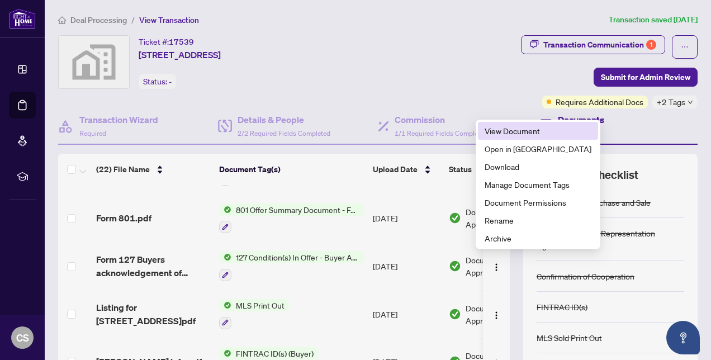 Image resolution: width=711 pixels, height=360 pixels. I want to click on span: Submit for Admin Review, so click(645, 77).